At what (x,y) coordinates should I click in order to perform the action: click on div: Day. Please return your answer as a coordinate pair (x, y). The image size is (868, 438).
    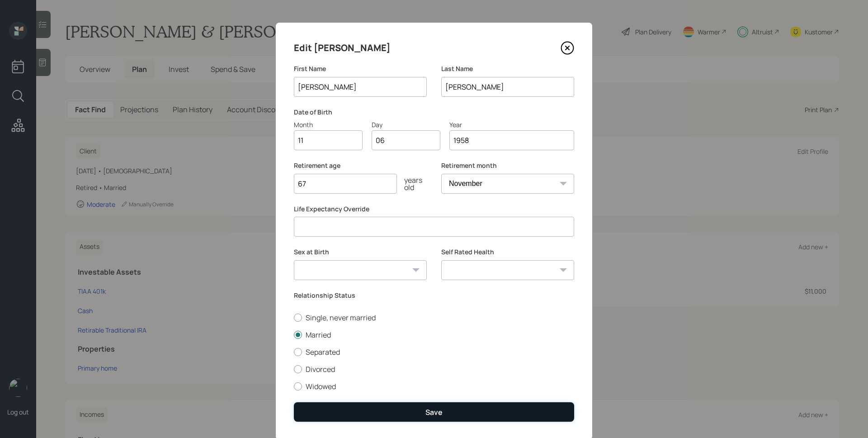
    Looking at the image, I should click on (406, 124).